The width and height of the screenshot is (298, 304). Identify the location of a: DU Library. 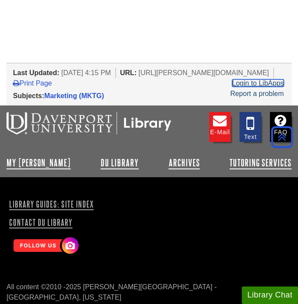
(120, 163).